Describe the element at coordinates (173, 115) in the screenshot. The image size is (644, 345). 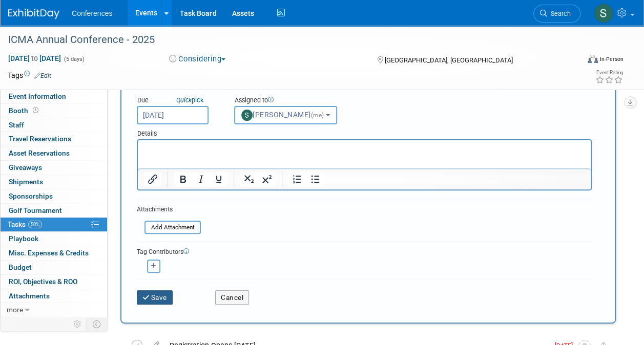
I see `input: Due Date` at that location.